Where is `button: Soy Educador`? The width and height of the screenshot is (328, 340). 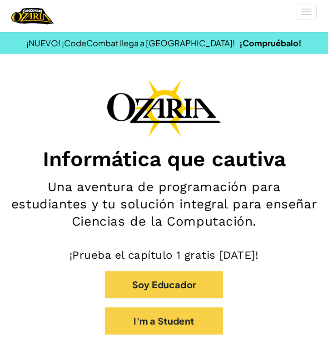 button: Soy Educador is located at coordinates (164, 285).